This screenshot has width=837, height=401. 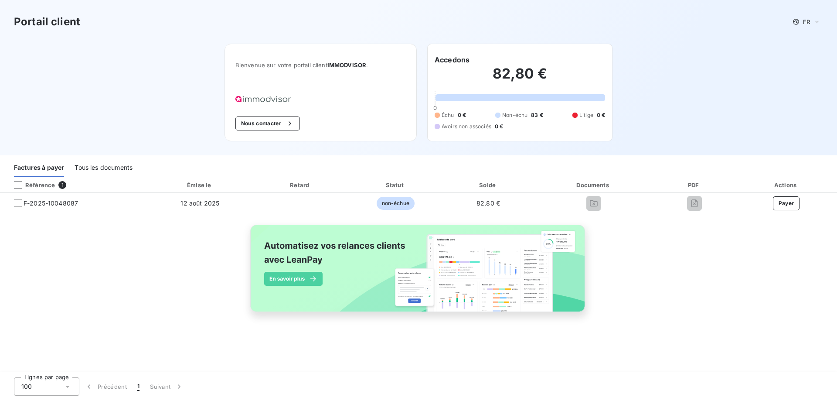 What do you see at coordinates (466, 126) in the screenshot?
I see `span: Avoirs non associés` at bounding box center [466, 126].